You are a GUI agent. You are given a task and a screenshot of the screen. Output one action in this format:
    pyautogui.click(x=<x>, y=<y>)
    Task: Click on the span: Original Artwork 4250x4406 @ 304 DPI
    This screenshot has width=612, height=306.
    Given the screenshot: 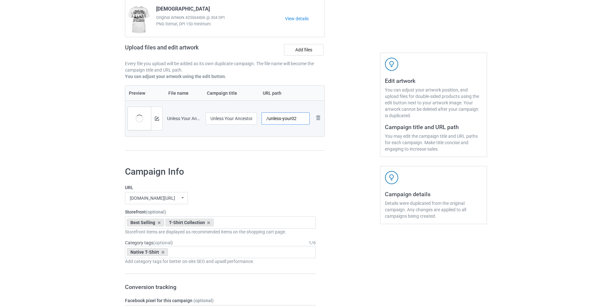 What is the action you would take?
    pyautogui.click(x=221, y=18)
    